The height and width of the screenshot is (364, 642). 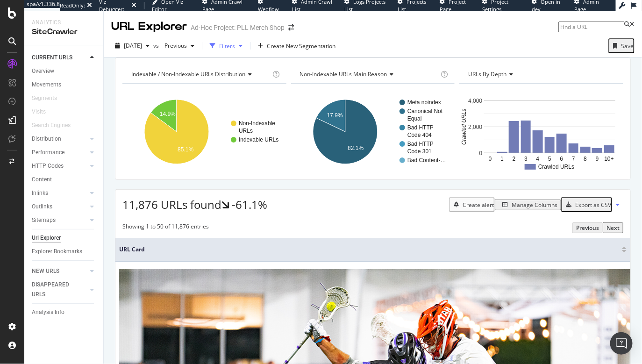 I want to click on div: Open Intercom Messenger, so click(x=622, y=344).